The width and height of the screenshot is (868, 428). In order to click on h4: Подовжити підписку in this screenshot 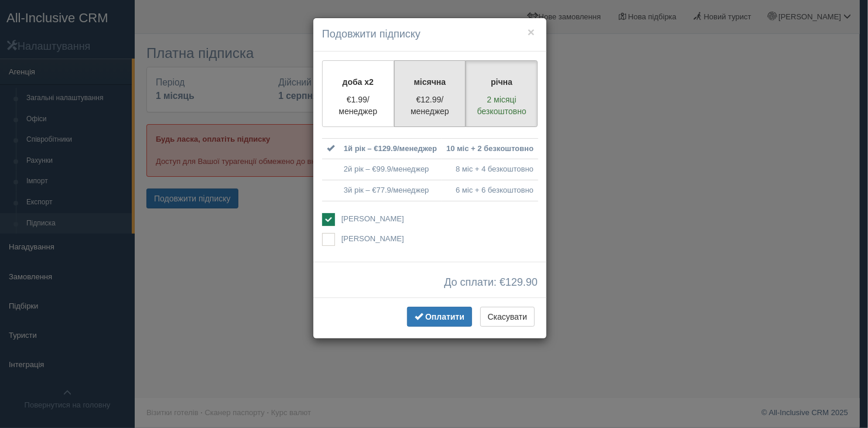, I will do `click(430, 35)`.